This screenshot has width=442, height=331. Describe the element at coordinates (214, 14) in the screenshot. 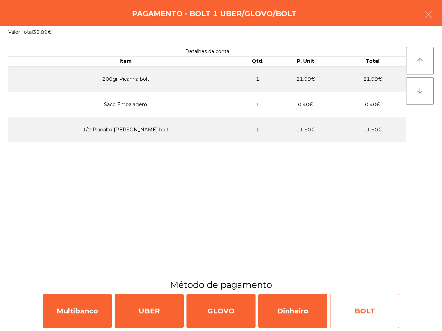

I see `h4: Pagamento - Bolt 1 Uber/Glovo/Bolt` at that location.